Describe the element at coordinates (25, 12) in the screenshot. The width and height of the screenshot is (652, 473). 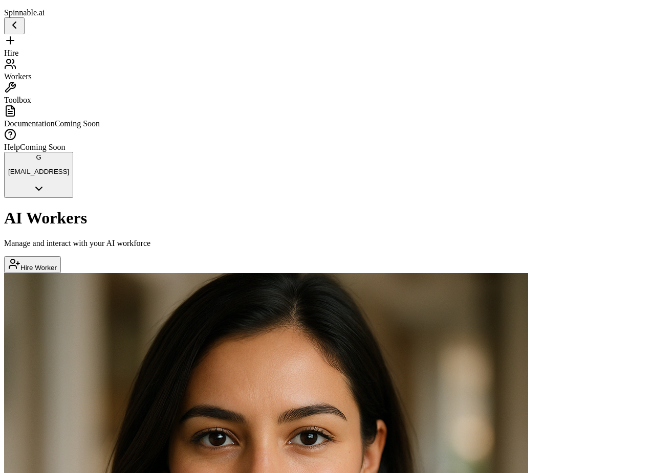
I see `span: Spinnable` at that location.